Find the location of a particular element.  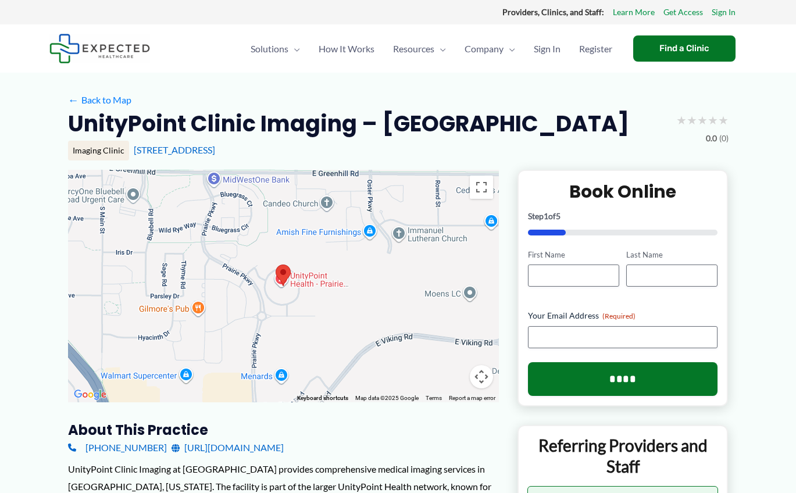

span: Map data ©2025 Google is located at coordinates (387, 398).